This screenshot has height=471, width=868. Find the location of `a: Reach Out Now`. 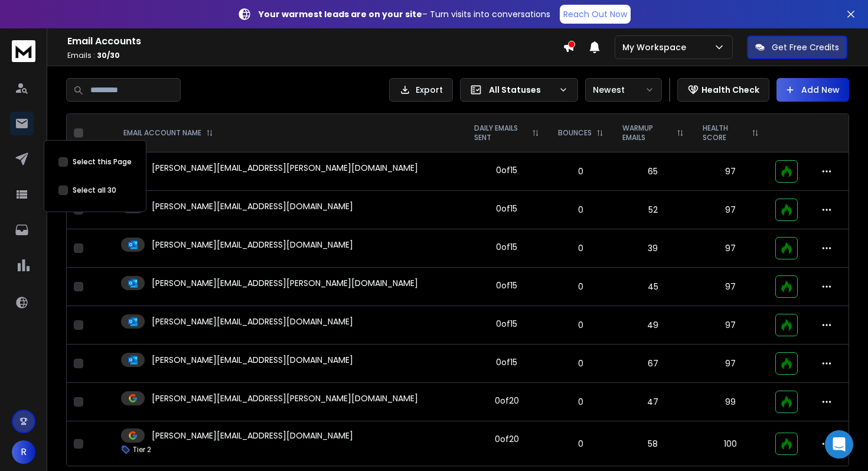

a: Reach Out Now is located at coordinates (595, 14).